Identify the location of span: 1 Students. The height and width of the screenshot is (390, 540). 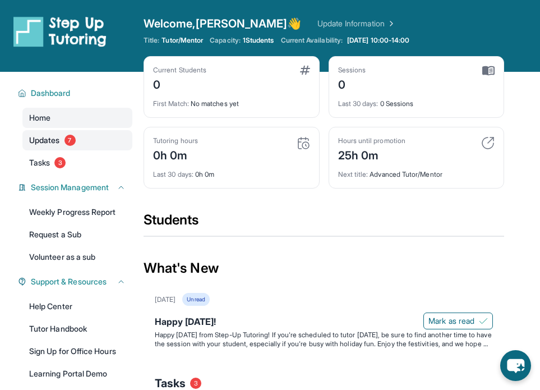
(259, 40).